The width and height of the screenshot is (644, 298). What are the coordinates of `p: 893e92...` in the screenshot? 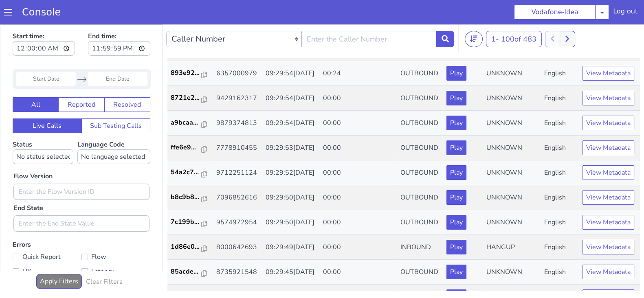 It's located at (186, 49).